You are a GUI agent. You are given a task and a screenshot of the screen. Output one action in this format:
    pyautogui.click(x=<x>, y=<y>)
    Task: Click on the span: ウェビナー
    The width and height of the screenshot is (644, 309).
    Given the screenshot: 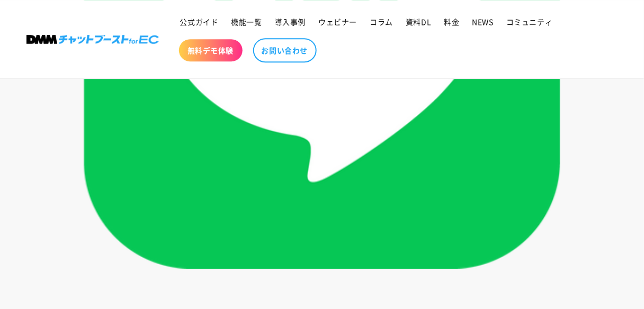 What is the action you would take?
    pyautogui.click(x=337, y=21)
    